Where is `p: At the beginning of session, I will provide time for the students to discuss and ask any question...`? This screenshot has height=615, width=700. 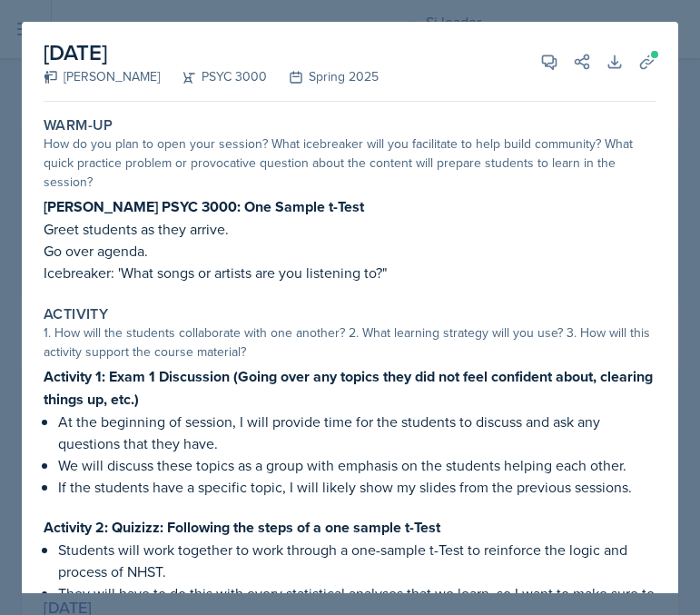 p: At the beginning of session, I will provide time for the students to discuss and ask any question... is located at coordinates (357, 432).